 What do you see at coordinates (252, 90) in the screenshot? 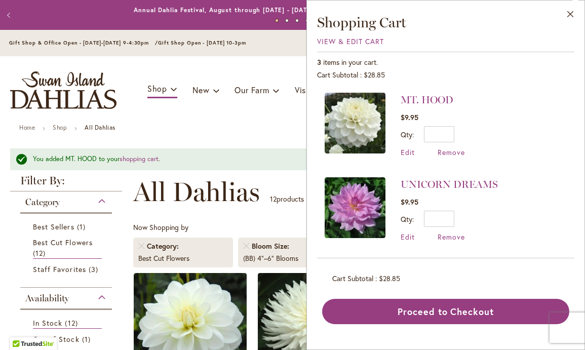
I see `span: Our Farm` at bounding box center [252, 90].